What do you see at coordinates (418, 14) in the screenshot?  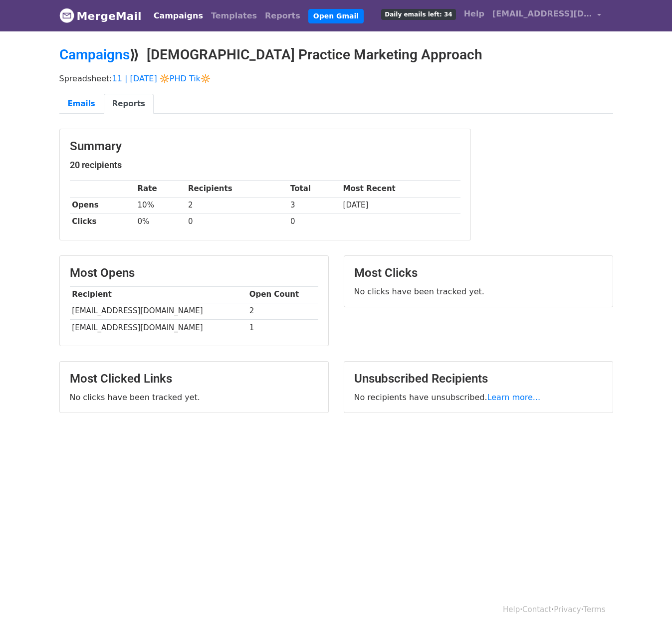 I see `a: Daily emails left: 34` at bounding box center [418, 14].